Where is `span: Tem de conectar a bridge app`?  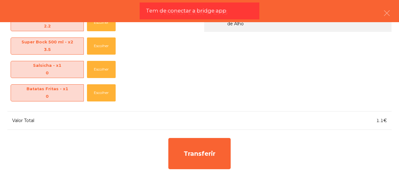
span: Tem de conectar a bridge app is located at coordinates (186, 11).